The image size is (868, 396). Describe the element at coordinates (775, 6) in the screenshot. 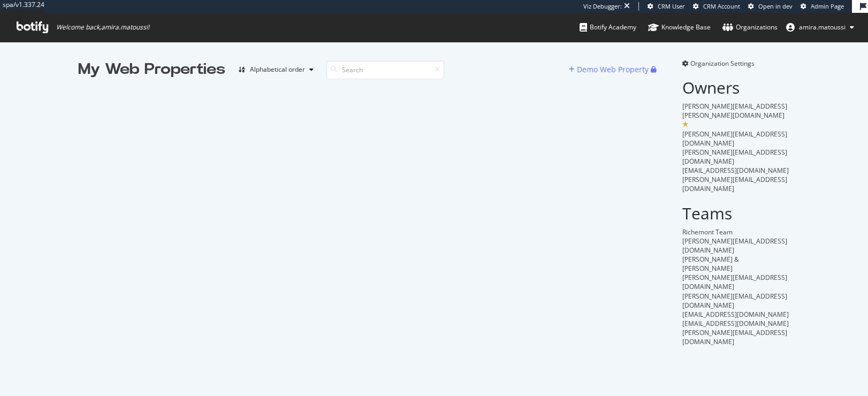

I see `span: Open in dev` at that location.